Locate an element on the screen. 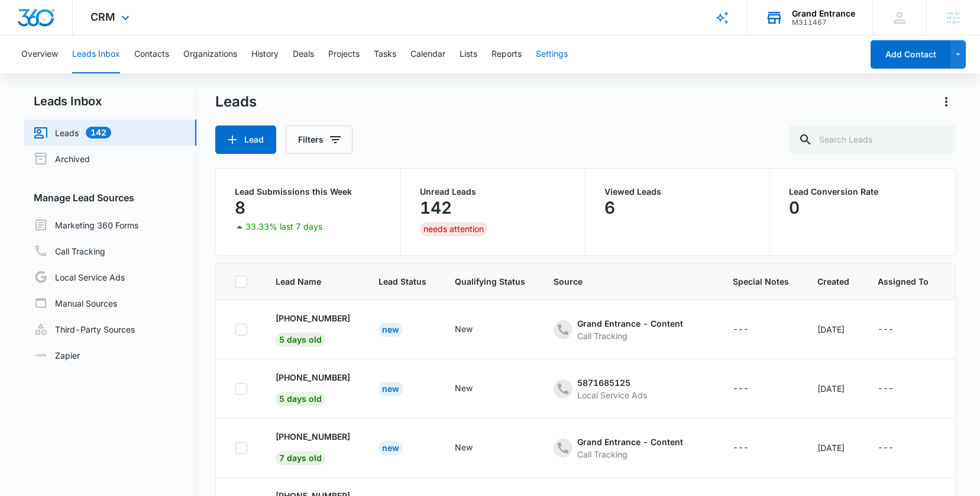  span: Assigned To is located at coordinates (903, 281).